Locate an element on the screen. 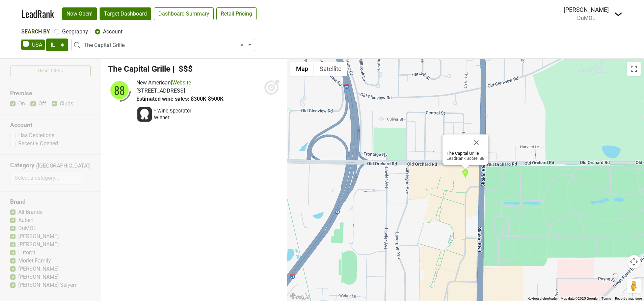 The width and height of the screenshot is (644, 301). img: Award is located at coordinates (144, 115).